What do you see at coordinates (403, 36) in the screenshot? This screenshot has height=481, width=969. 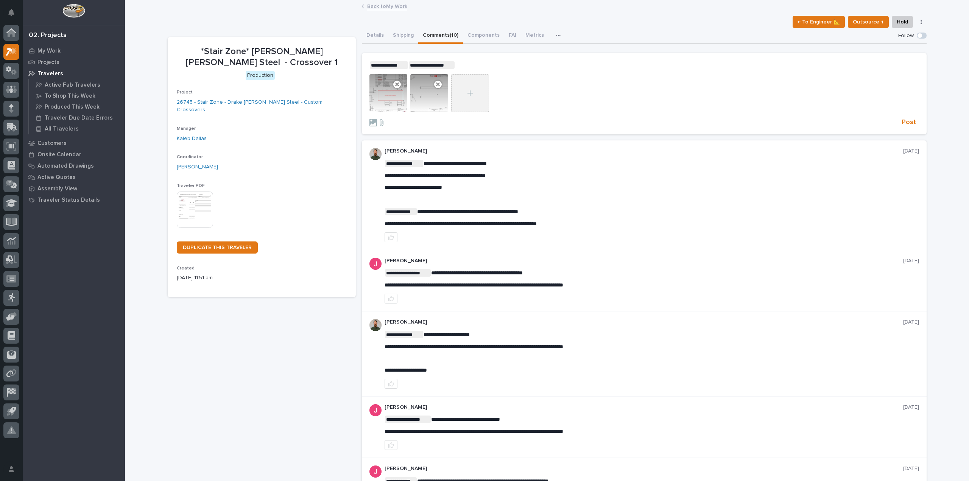 I see `button: Shipping` at bounding box center [403, 36].